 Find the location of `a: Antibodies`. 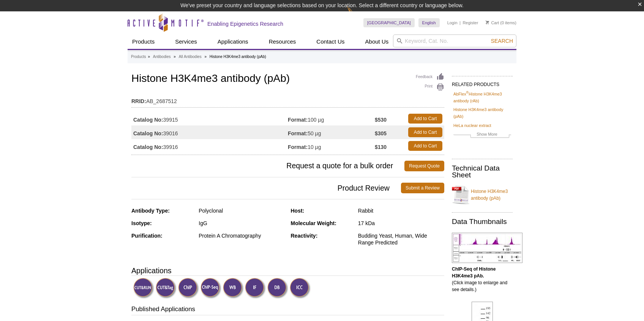

a: Antibodies is located at coordinates (162, 57).